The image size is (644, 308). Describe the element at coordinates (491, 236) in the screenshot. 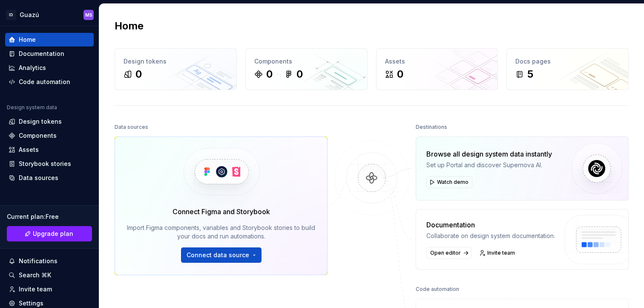

I see `div: Collaborate on design system documentation.` at that location.